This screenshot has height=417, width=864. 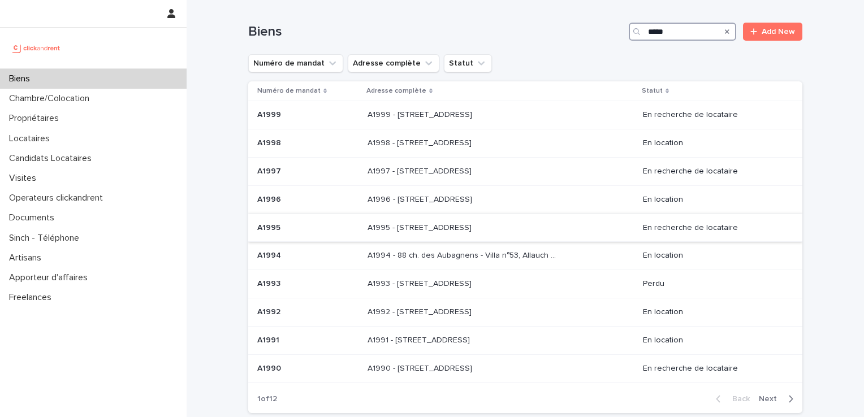 I want to click on input: Search, so click(x=683, y=32).